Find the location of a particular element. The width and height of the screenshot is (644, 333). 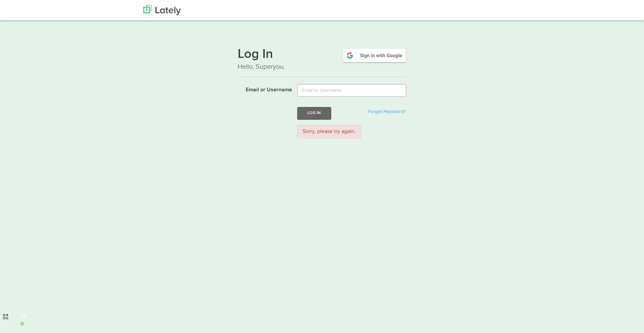

h1: Log In is located at coordinates (322, 55).